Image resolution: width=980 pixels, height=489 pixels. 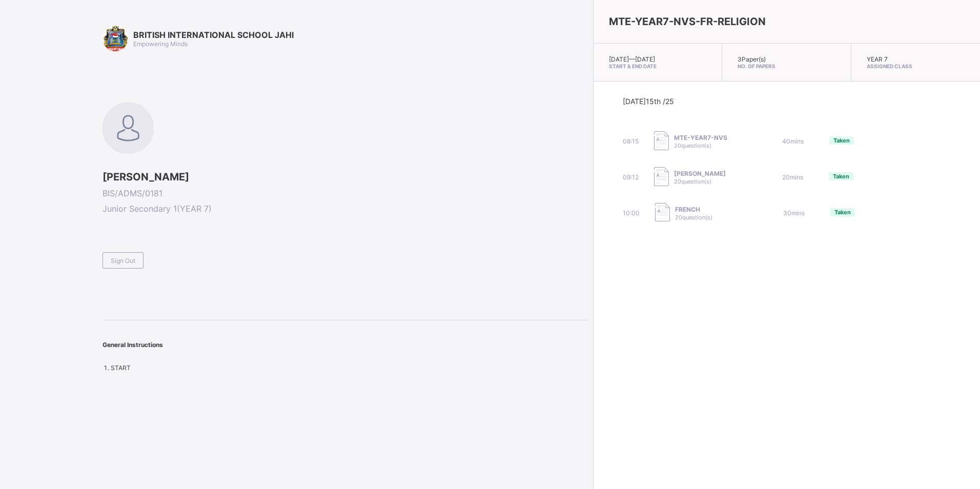 What do you see at coordinates (657, 67) in the screenshot?
I see `span: Start & End Date` at bounding box center [657, 67].